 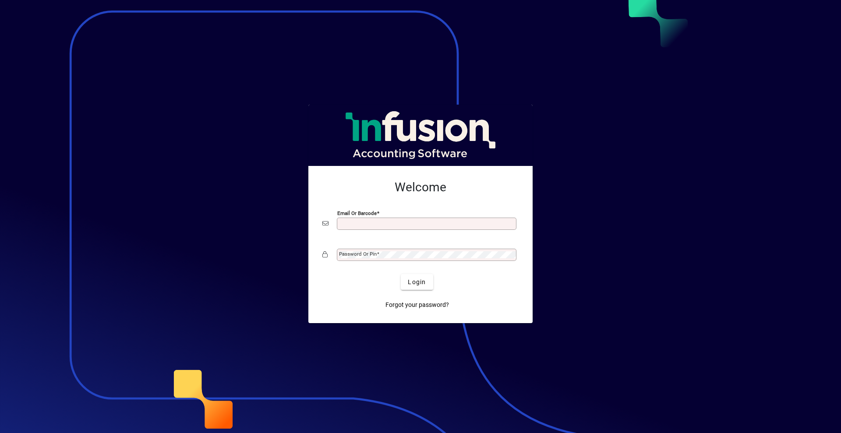 I want to click on a: Forgot your password?, so click(x=417, y=305).